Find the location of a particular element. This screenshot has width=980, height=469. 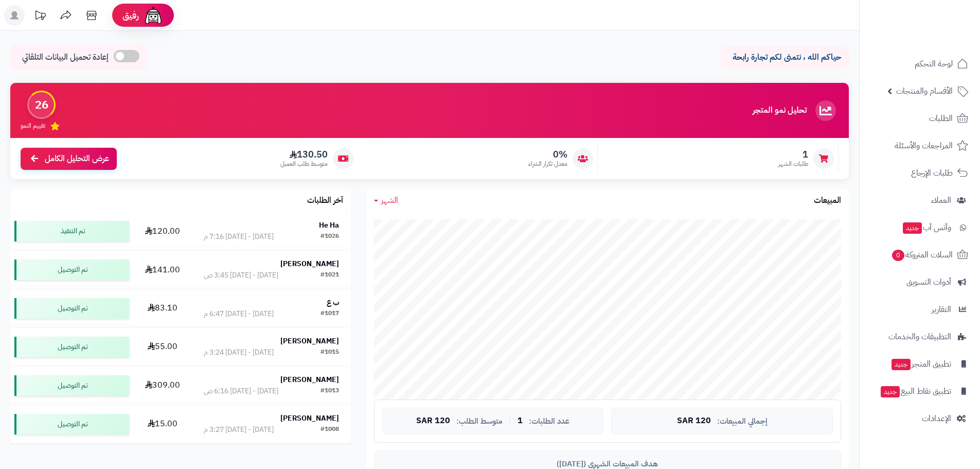

div: #1008 is located at coordinates (330, 430).